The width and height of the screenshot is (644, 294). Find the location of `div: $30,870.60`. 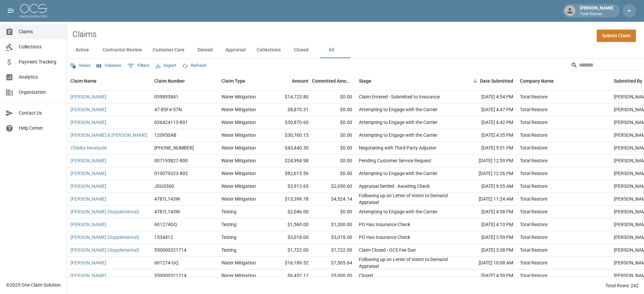

div: $30,870.60 is located at coordinates (290, 123).